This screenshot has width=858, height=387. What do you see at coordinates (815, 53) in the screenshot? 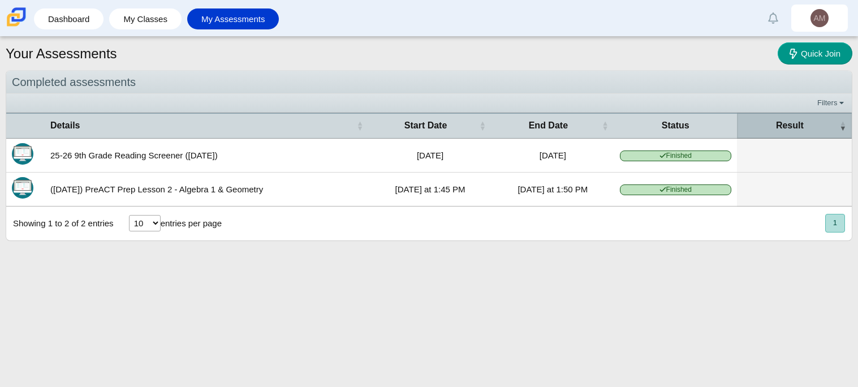
I see `a: Quick Join` at bounding box center [815, 53].